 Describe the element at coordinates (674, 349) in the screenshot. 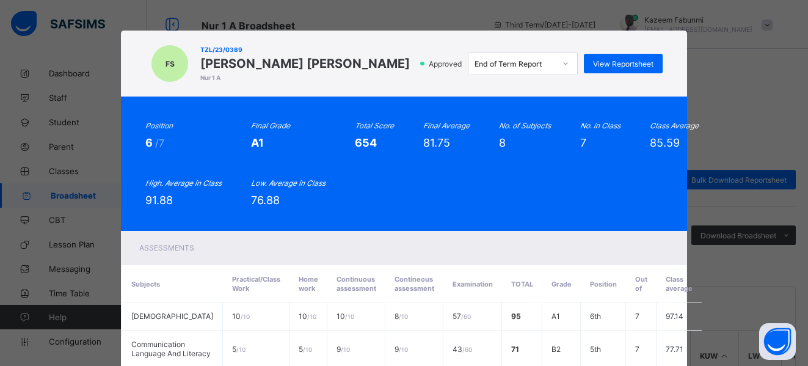

I see `span: 77.71` at that location.